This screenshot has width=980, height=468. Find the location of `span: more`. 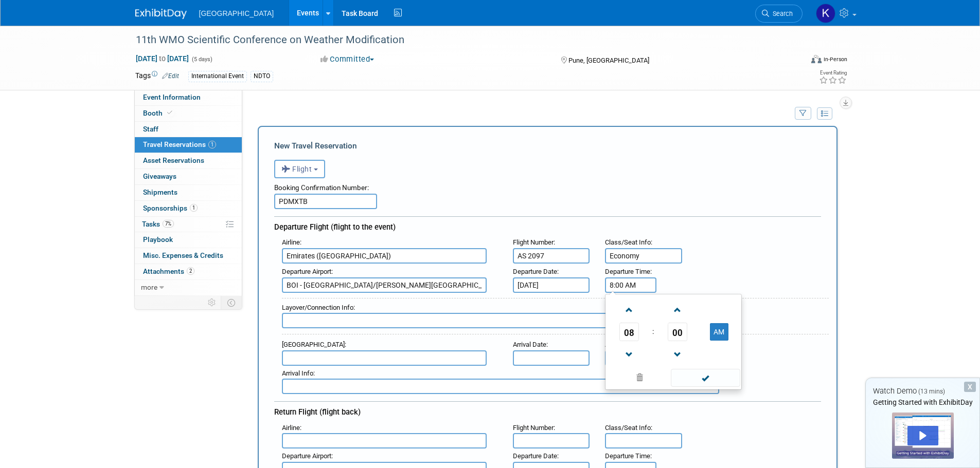

span: more is located at coordinates (149, 287).